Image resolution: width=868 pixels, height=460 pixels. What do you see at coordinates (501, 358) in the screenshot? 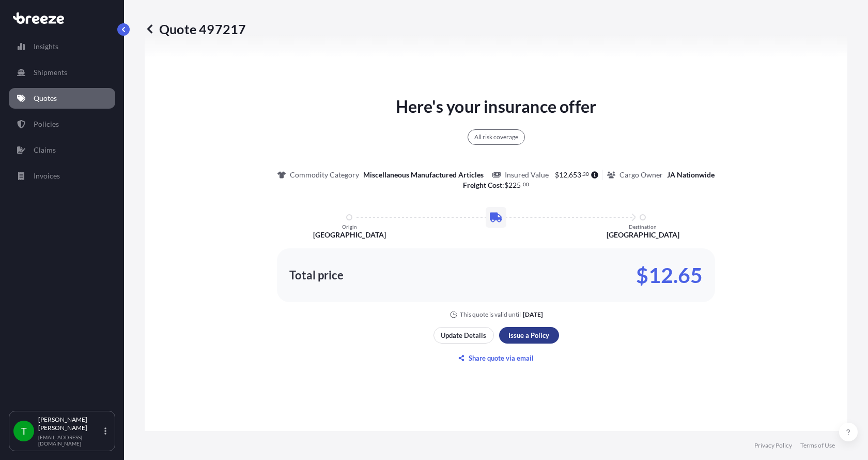
I see `p: Share quote via email` at bounding box center [501, 358].